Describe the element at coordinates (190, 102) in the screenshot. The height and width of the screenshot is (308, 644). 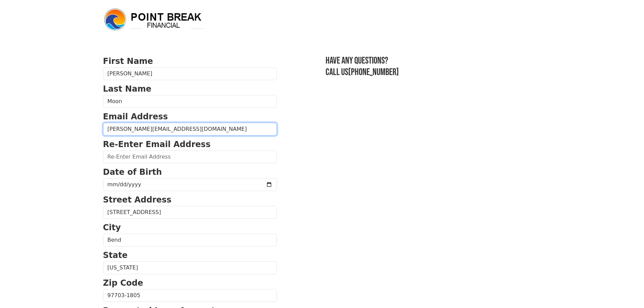
I see `input: Last Name` at that location.